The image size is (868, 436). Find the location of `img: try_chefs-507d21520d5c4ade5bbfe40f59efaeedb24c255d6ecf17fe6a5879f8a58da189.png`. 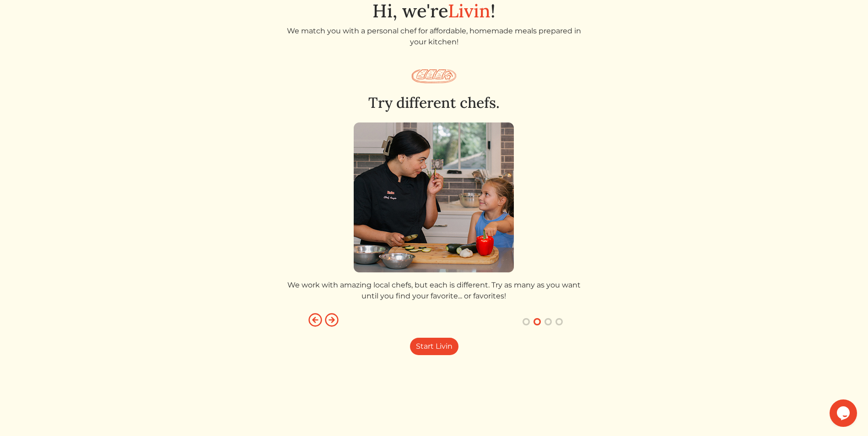

img: try_chefs-507d21520d5c4ade5bbfe40f59efaeedb24c255d6ecf17fe6a5879f8a58da189.png is located at coordinates (434, 197).